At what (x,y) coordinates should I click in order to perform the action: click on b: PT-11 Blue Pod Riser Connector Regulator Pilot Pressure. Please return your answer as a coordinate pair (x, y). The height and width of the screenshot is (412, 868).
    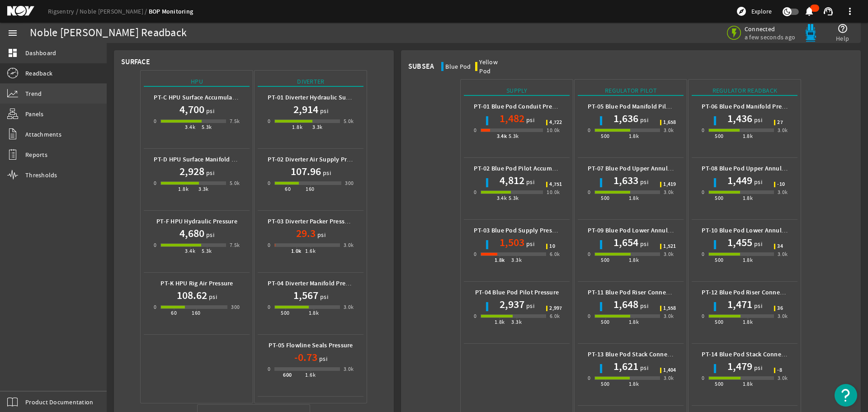
    Looking at the image, I should click on (668, 292).